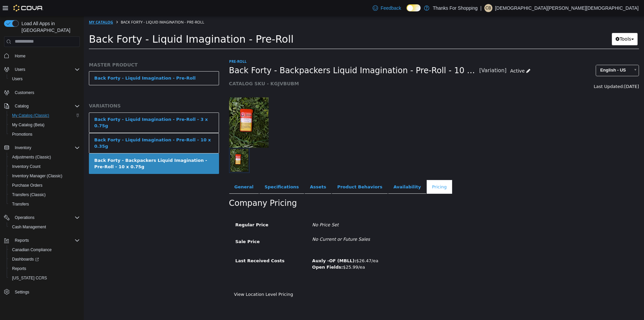  I want to click on h2: Company Pricing, so click(179, 187).